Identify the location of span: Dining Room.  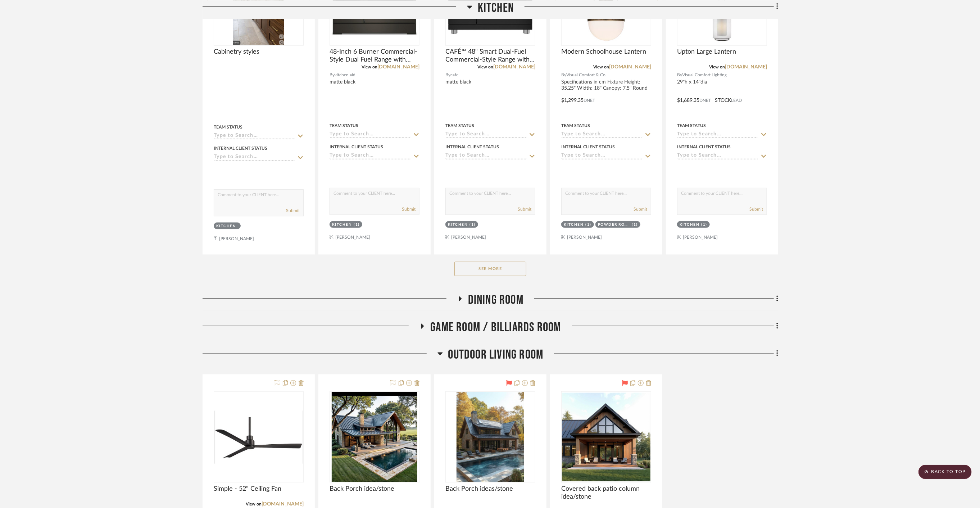
(496, 300).